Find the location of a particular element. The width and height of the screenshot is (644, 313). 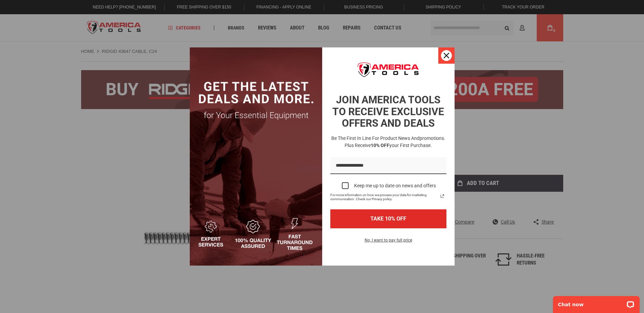

p: Chat now is located at coordinates (43, 13).